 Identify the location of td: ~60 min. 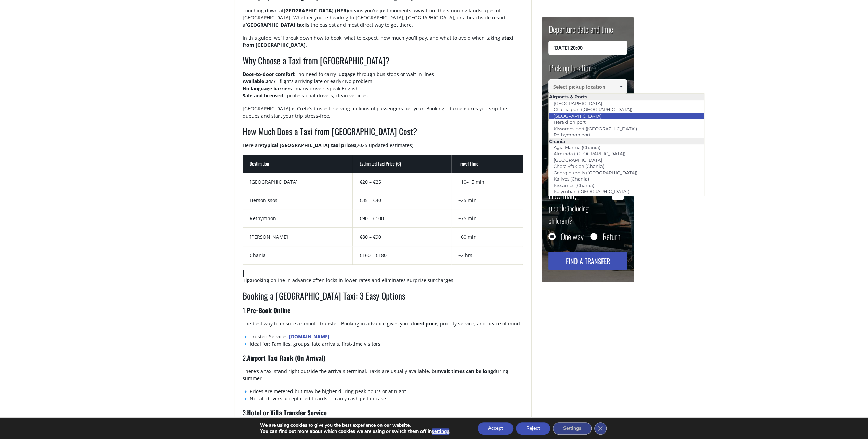
(487, 237).